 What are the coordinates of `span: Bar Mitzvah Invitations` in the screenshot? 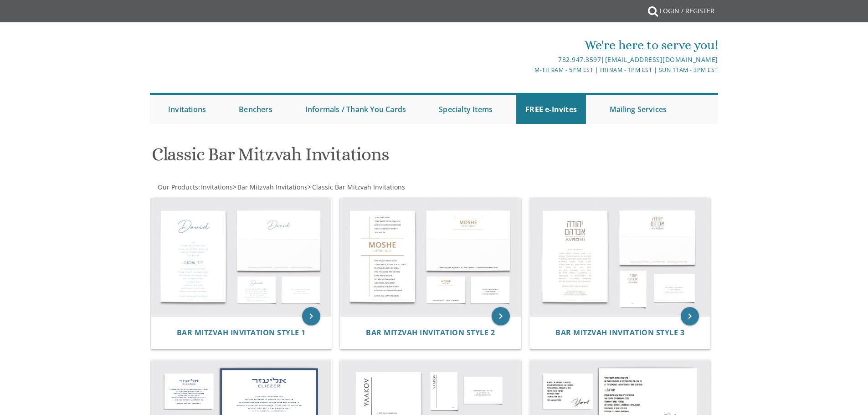 It's located at (272, 187).